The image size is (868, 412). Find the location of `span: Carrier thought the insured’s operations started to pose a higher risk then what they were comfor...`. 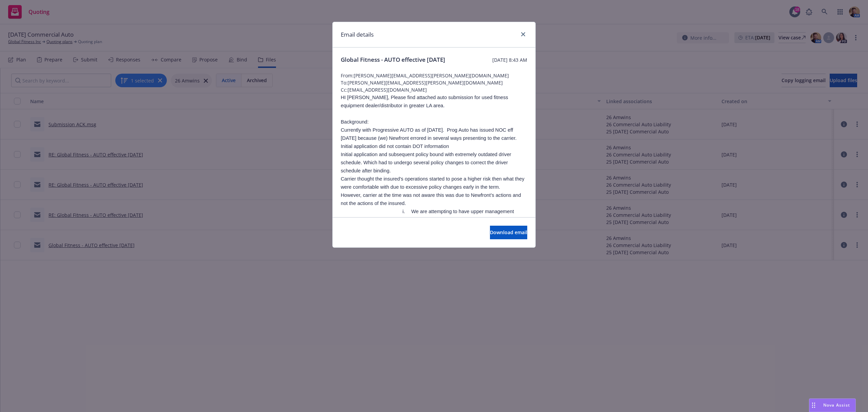

span: Carrier thought the insured’s operations started to pose a higher risk then what they were comfor... is located at coordinates (433, 183).